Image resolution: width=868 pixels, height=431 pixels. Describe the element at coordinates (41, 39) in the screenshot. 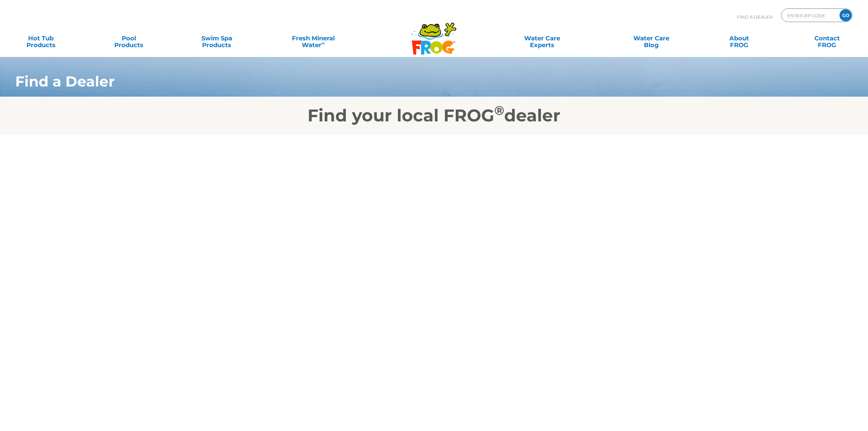

I see `a: Hot TubProducts` at that location.